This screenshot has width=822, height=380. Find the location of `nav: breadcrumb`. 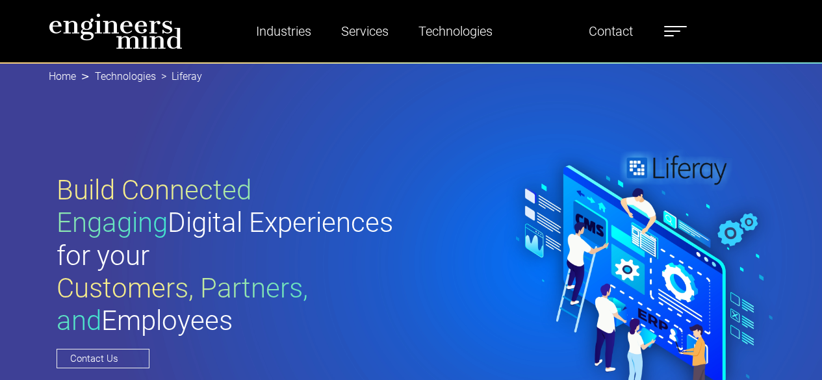

nav: breadcrumb is located at coordinates (411, 77).